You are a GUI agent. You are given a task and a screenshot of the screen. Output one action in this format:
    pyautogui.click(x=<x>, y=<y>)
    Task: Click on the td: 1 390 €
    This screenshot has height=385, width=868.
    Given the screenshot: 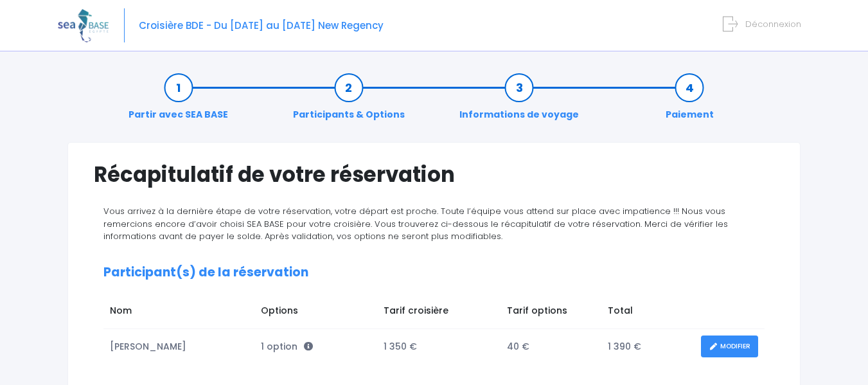 What is the action you would take?
    pyautogui.click(x=648, y=346)
    